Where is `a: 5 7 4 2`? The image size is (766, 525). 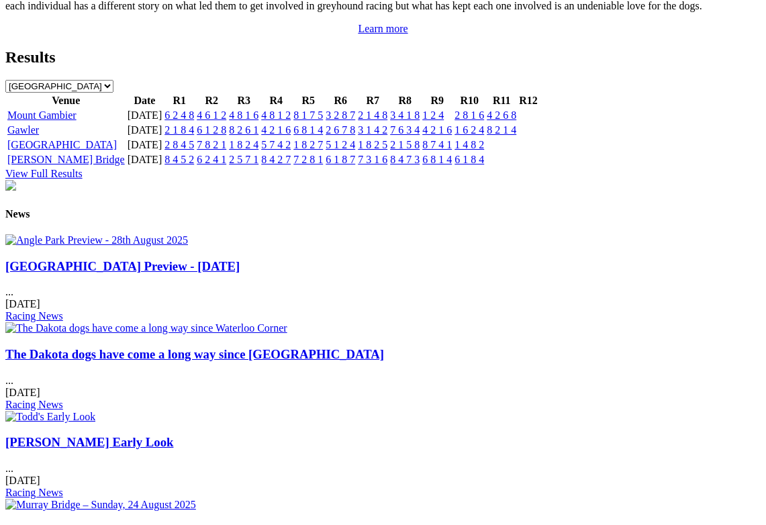
a: 5 7 4 2 is located at coordinates (276, 144).